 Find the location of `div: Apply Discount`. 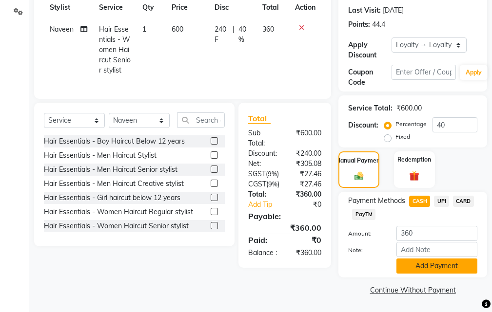

div: Apply Discount is located at coordinates (369, 50).